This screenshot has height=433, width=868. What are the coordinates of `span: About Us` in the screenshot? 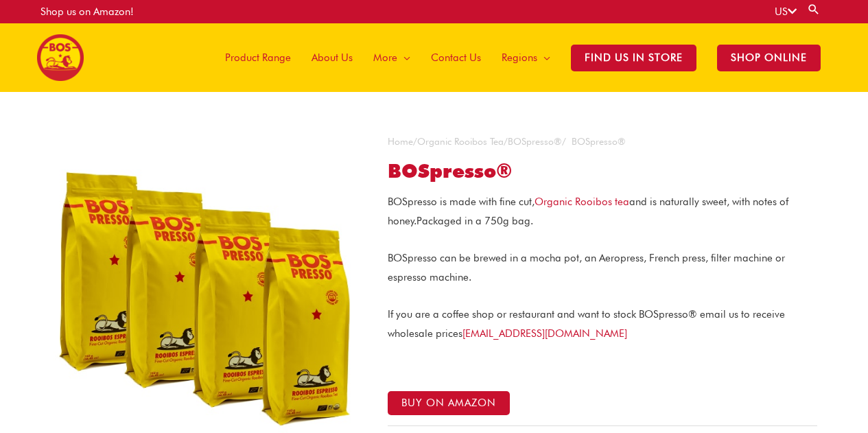 It's located at (332, 58).